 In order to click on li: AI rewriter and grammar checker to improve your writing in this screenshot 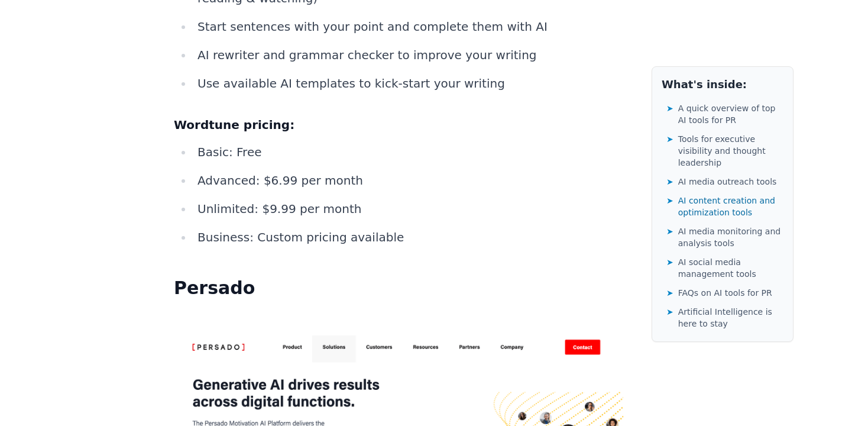, I will do `click(408, 55)`.